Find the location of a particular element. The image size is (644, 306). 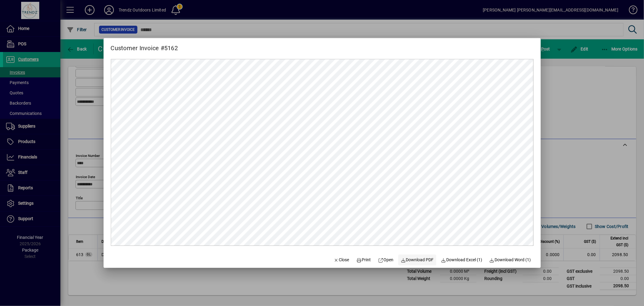

a: Download PDF is located at coordinates (417, 260).